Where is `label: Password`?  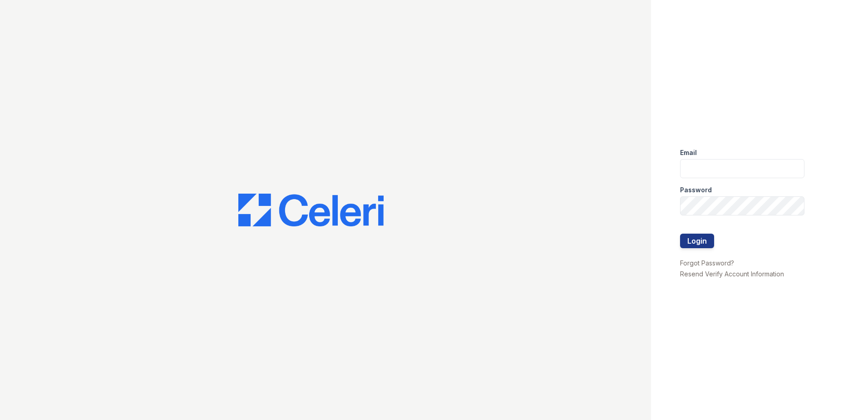
label: Password is located at coordinates (696, 190).